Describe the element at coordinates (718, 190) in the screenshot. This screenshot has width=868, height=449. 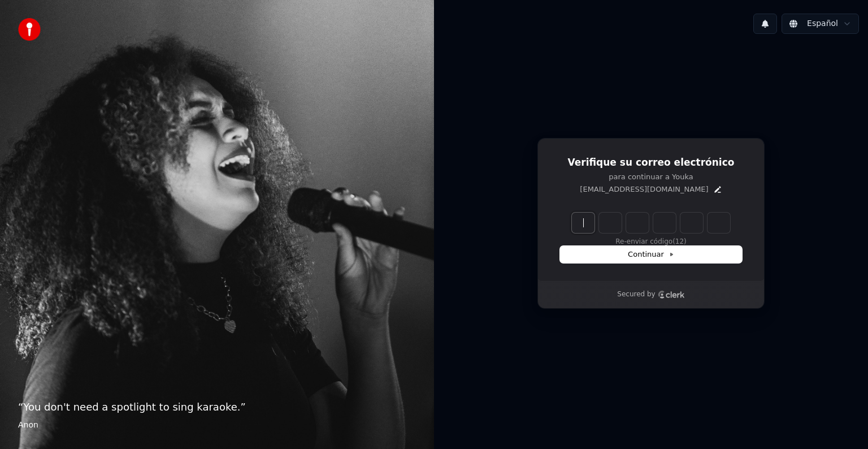
I see `button: Edit` at that location.